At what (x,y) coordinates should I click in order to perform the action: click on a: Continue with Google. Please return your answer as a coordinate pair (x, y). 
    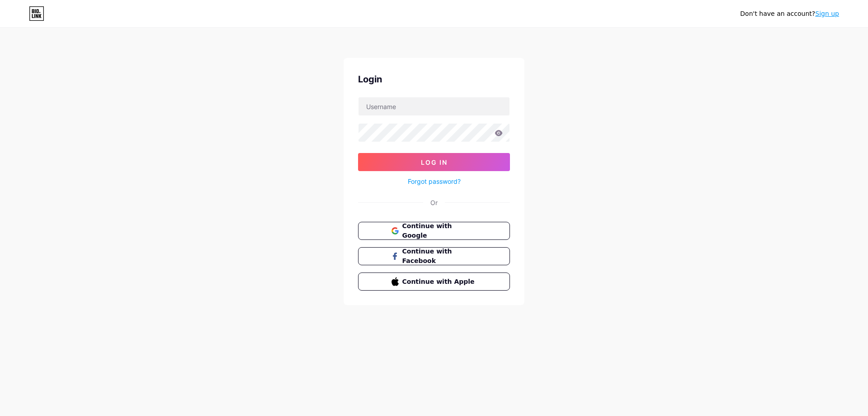
    Looking at the image, I should click on (434, 231).